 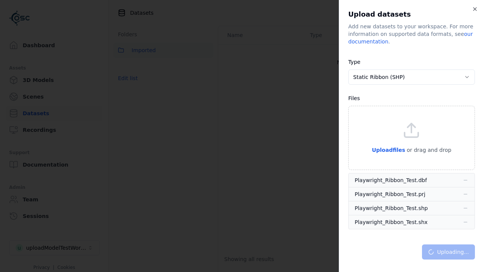 What do you see at coordinates (390, 194) in the screenshot?
I see `div: Playwright_Ribbon_Test.prj` at bounding box center [390, 194].